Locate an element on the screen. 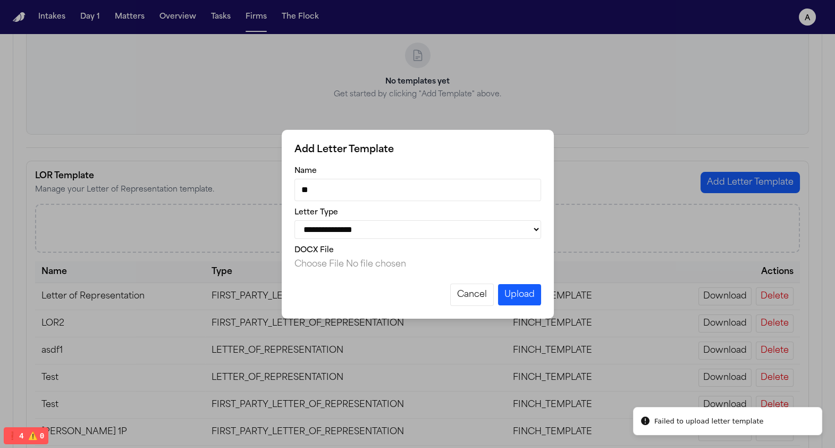 The image size is (835, 448). div: DOCX File is located at coordinates (418, 250).